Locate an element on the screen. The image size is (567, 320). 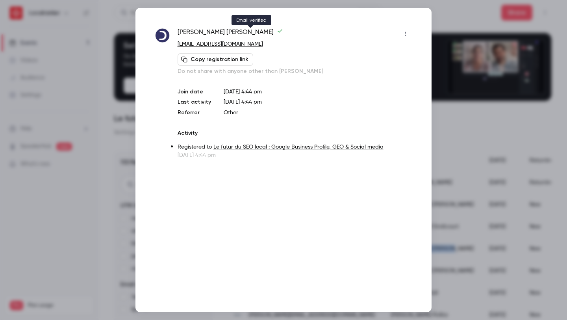
p: Activity is located at coordinates (294, 133).